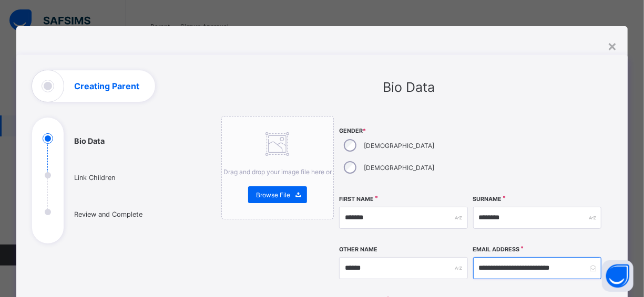 The height and width of the screenshot is (297, 644). What do you see at coordinates (107, 86) in the screenshot?
I see `h1: Creating Parent` at bounding box center [107, 86].